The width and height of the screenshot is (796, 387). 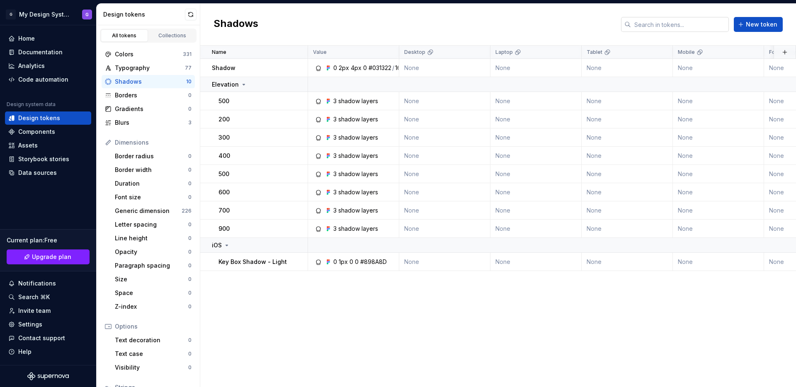 I want to click on p: Tablet, so click(x=595, y=52).